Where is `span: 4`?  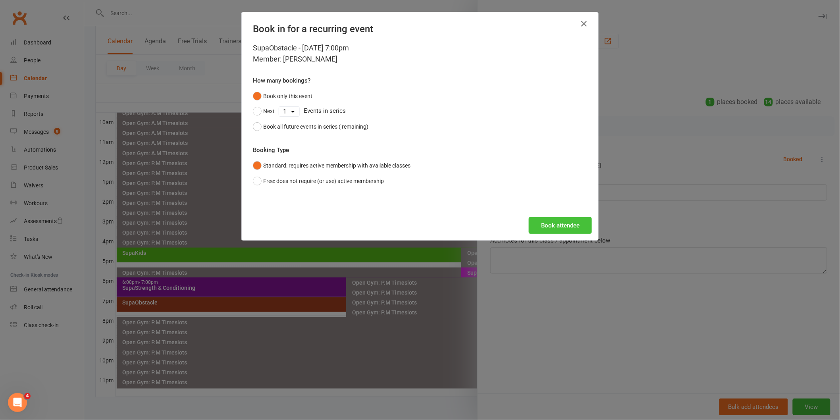 span: 4 is located at coordinates (27, 396).